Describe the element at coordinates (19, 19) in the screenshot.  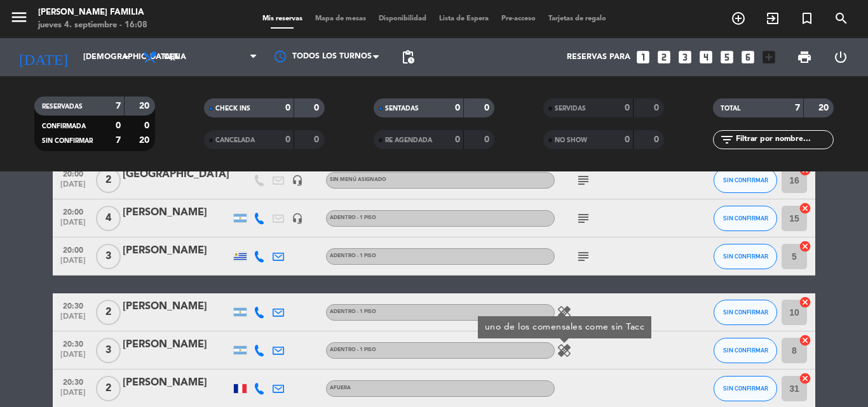
I see `button: menu` at that location.